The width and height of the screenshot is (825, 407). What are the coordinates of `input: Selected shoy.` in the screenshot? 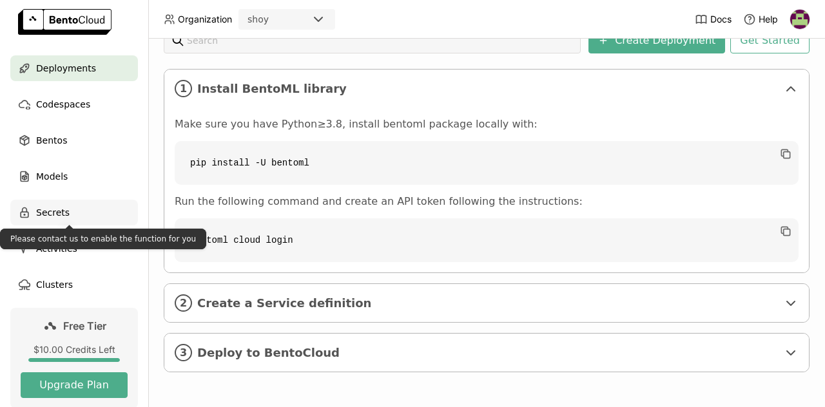 It's located at (271, 20).